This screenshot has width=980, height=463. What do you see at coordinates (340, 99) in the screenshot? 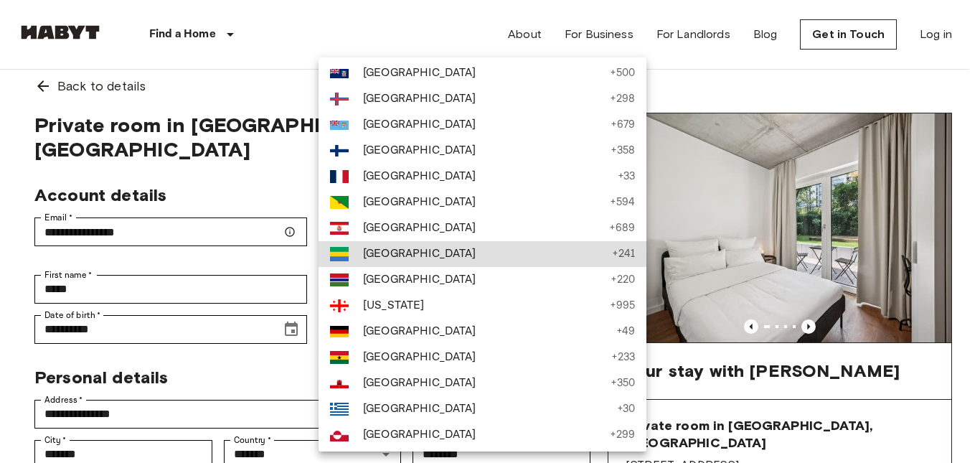
I see `img: Faroe Islands` at bounding box center [340, 99].